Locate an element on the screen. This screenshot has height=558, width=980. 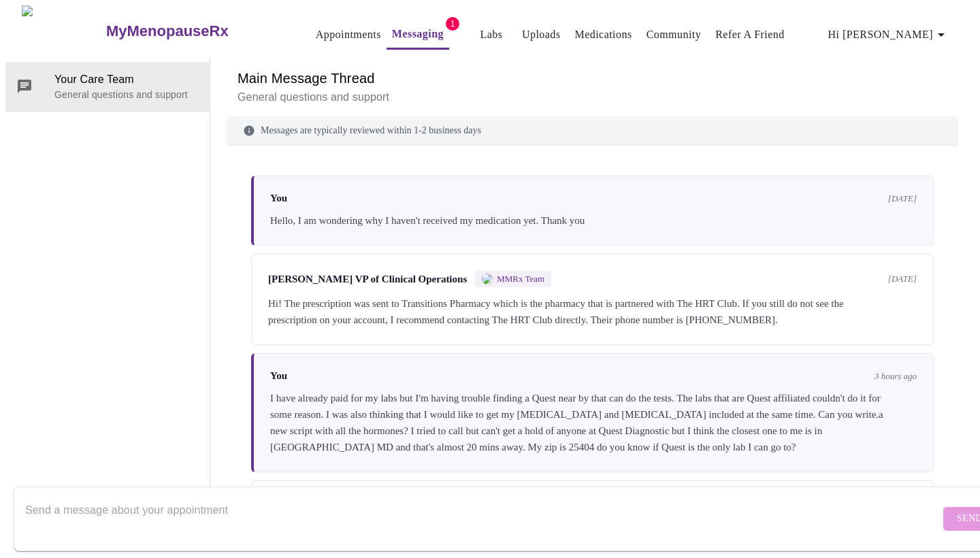
textarea: Send a message about your appointment is located at coordinates (482, 519).